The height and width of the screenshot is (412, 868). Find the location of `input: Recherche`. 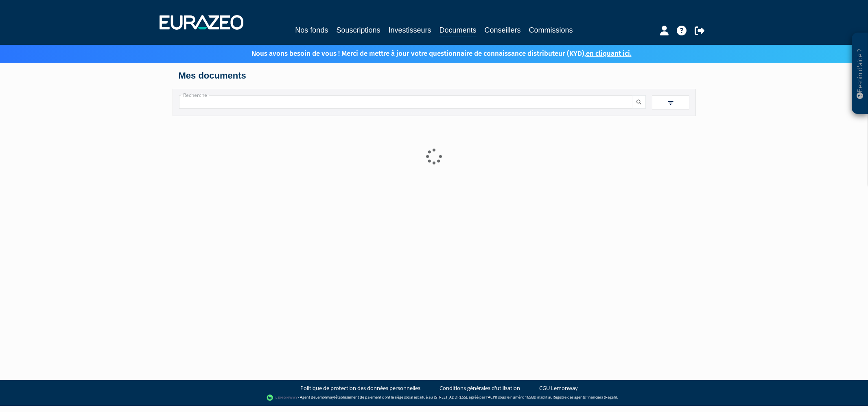

input: Recherche is located at coordinates (406, 102).